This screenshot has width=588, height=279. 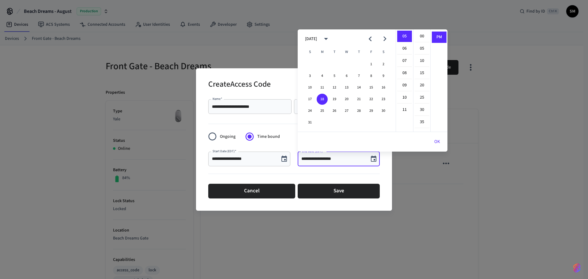 What do you see at coordinates (335, 111) in the screenshot?
I see `button: 26` at bounding box center [335, 111].